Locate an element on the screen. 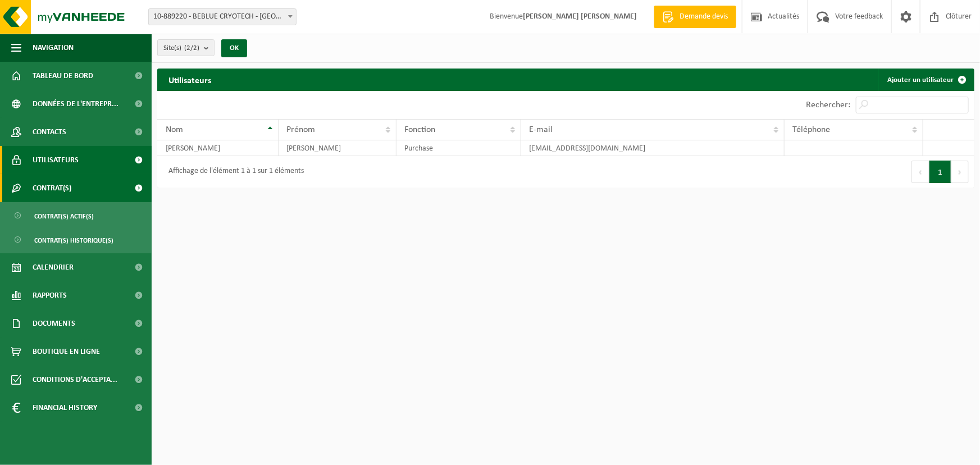 The image size is (980, 465). span: Calendrier is located at coordinates (53, 267).